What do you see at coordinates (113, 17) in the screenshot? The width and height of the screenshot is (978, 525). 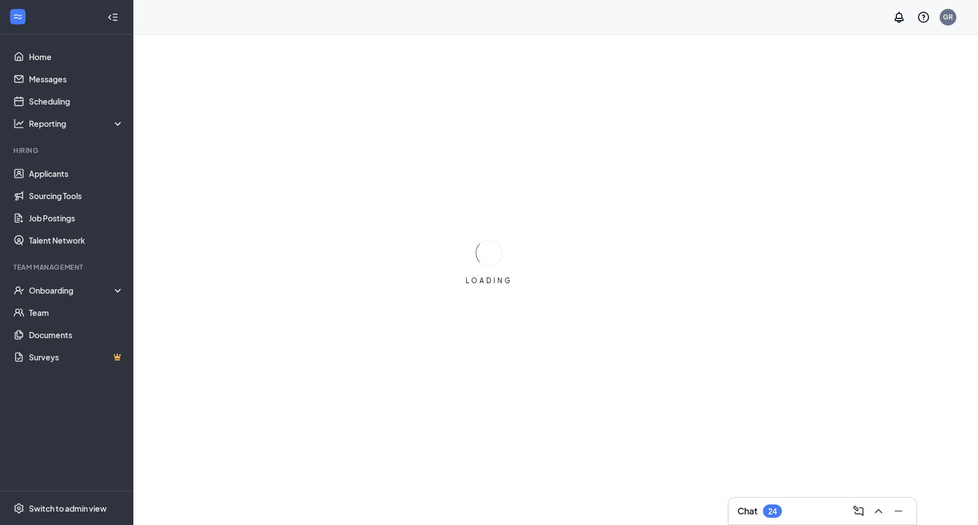 I see `svg: Collapse` at bounding box center [113, 17].